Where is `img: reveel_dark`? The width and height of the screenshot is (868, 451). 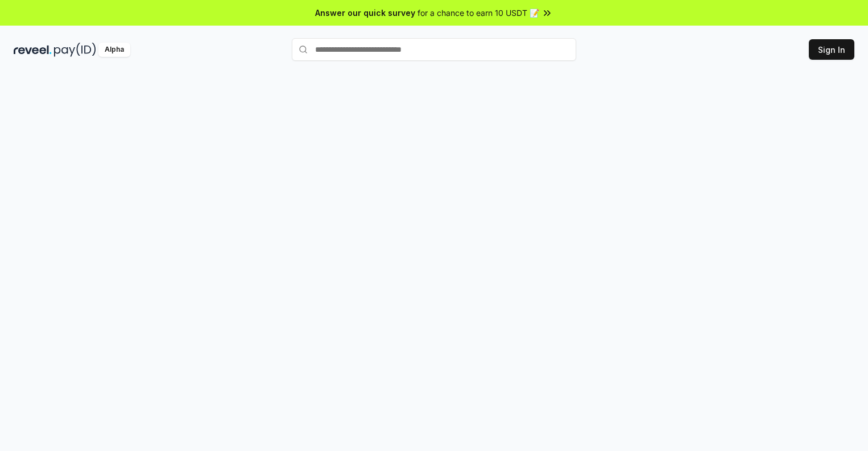
img: reveel_dark is located at coordinates (32, 49).